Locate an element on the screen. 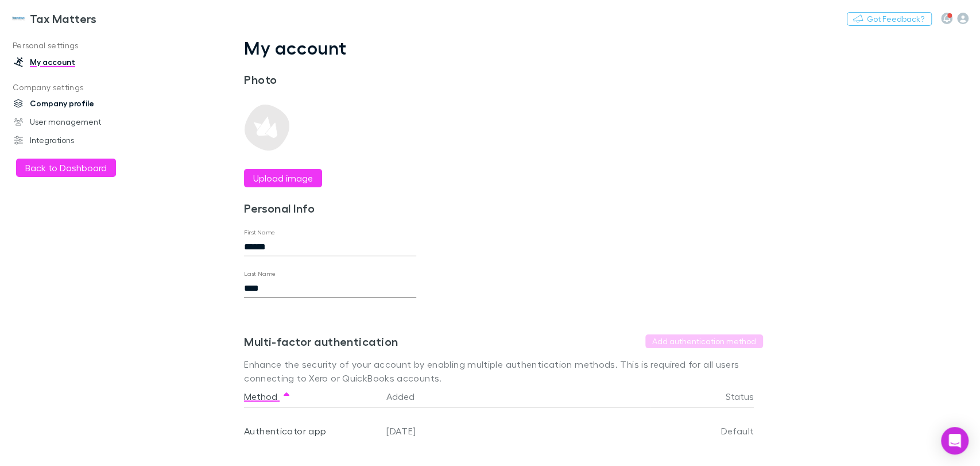  a: My account is located at coordinates (78, 62).